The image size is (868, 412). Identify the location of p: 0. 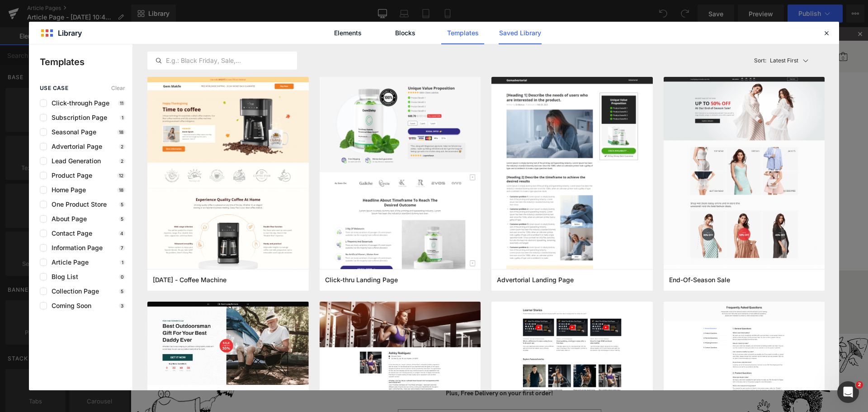
(122, 277).